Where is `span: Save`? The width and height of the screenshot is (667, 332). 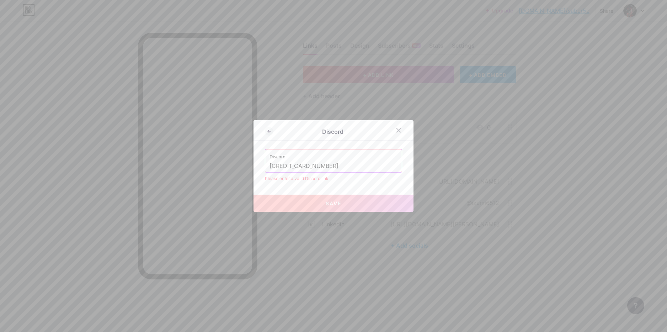 span: Save is located at coordinates (333, 203).